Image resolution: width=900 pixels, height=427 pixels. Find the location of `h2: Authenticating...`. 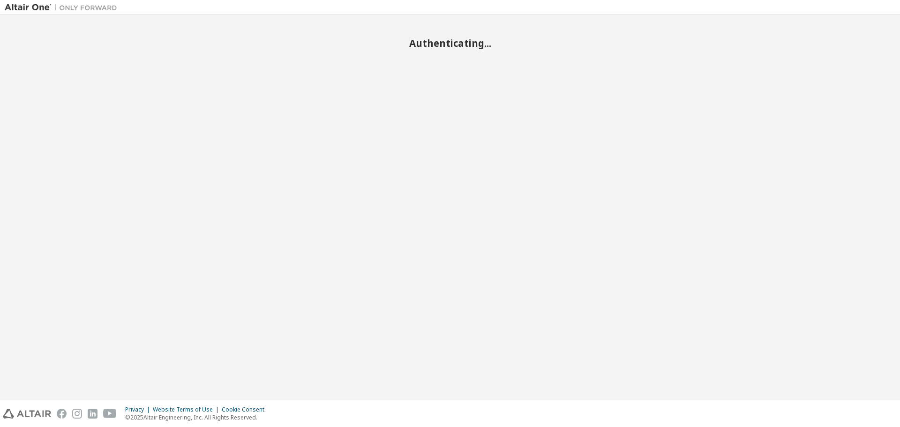

h2: Authenticating... is located at coordinates (450, 43).